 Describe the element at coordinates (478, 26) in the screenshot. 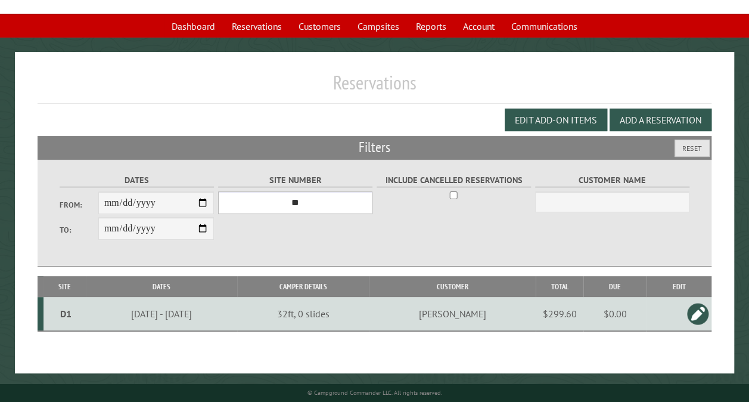

I see `a: Account` at that location.